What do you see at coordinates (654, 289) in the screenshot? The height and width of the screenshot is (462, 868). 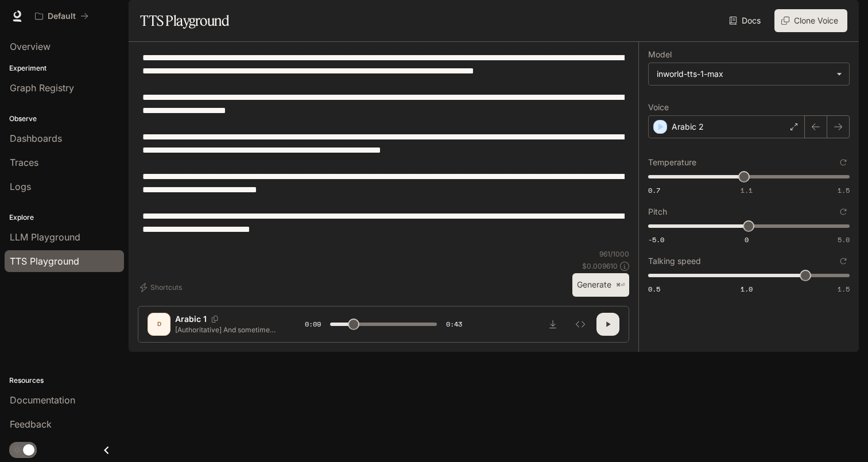 I see `span: 0.5` at bounding box center [654, 289].